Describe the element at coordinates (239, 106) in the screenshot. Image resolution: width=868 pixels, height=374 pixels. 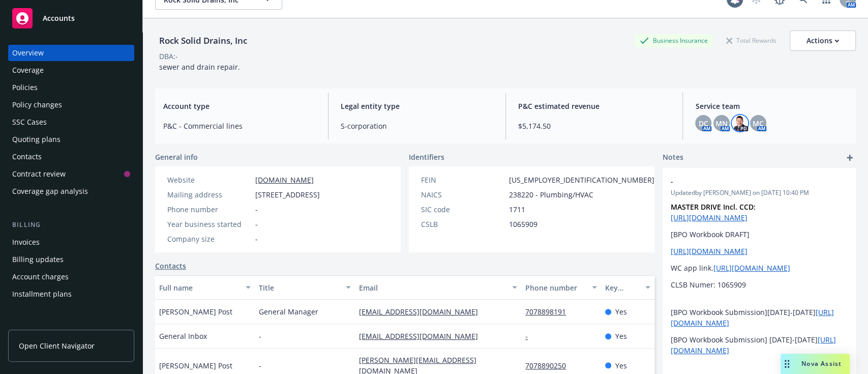
I see `span: Account type` at that location.